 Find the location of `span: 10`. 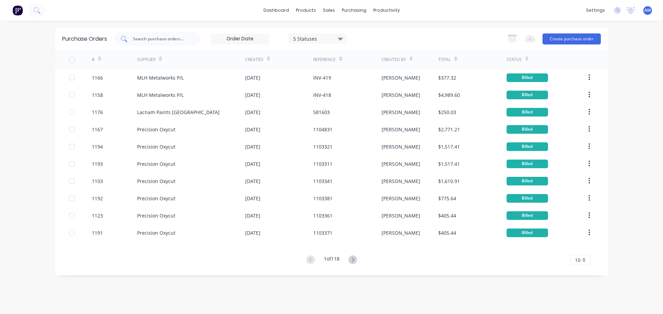

span: 10 is located at coordinates (577, 260).